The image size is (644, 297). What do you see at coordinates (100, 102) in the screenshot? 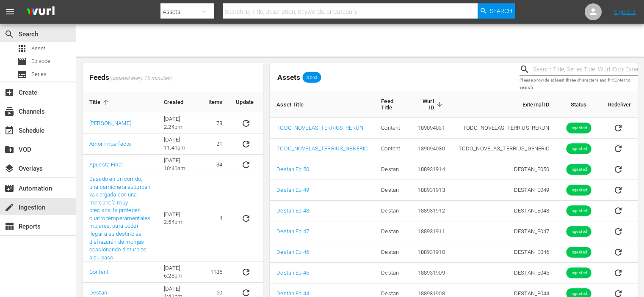
I see `span: Title` at bounding box center [100, 102].